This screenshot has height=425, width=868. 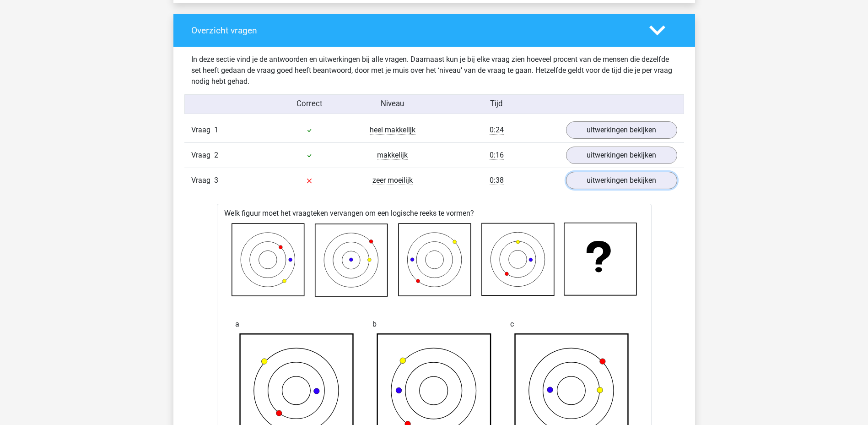 I want to click on div: Tijd, so click(x=496, y=104).